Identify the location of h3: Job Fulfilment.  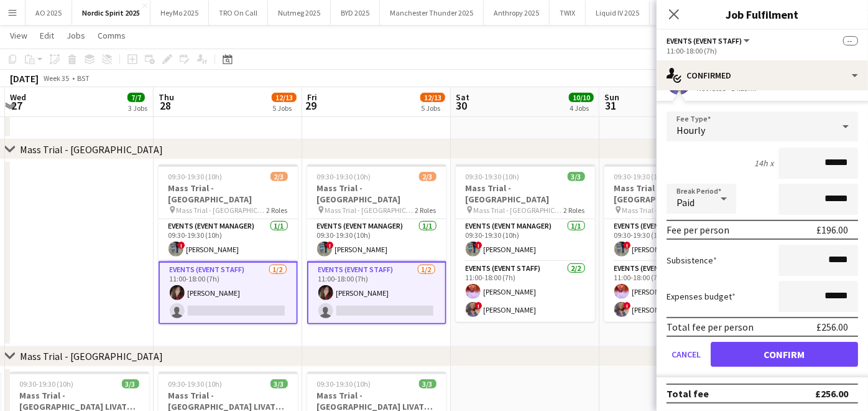
(763, 14).